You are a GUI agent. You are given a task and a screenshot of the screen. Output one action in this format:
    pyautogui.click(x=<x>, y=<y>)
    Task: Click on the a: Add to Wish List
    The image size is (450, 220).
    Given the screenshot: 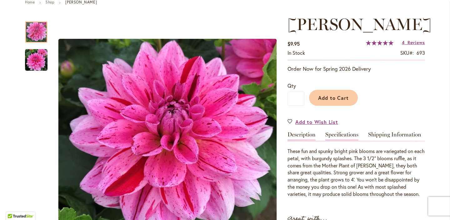 What is the action you would take?
    pyautogui.click(x=313, y=122)
    